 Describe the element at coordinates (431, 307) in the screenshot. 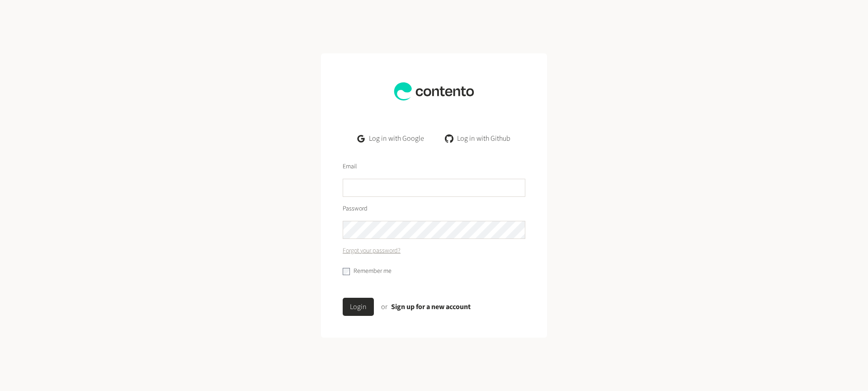

I see `a: Sign up for a new account` at that location.